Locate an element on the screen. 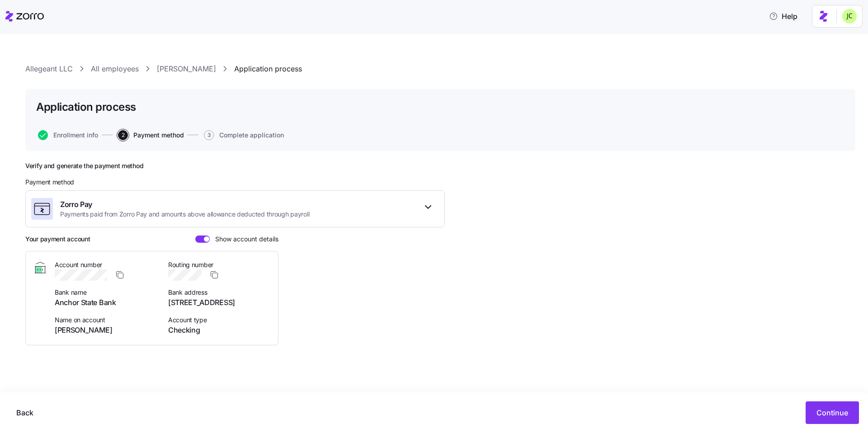 This screenshot has height=433, width=868. span: Routing number is located at coordinates (219, 265).